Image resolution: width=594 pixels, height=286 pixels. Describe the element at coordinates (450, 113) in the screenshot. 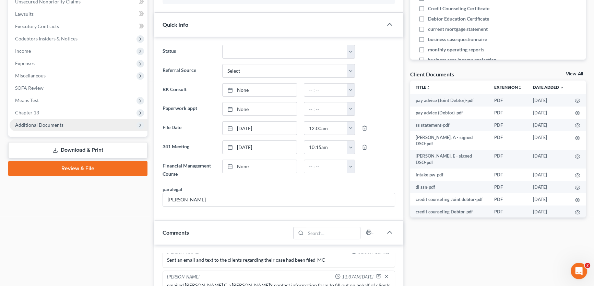

I see `td: pay advice (Debtor)-pdf` at that location.